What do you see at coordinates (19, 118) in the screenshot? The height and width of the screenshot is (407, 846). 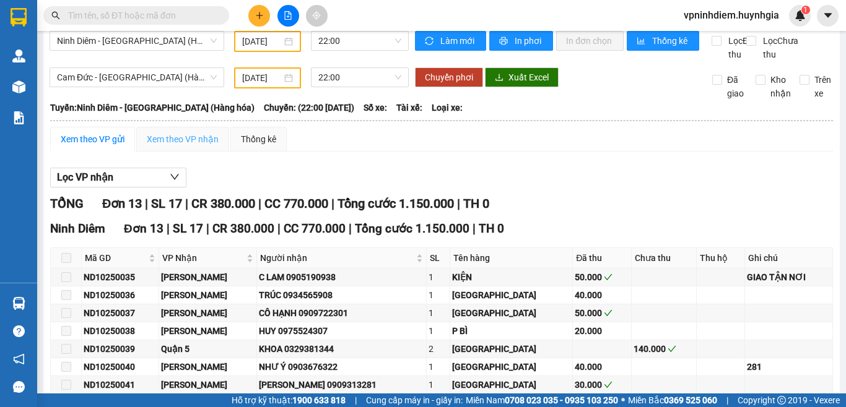 I see `img: solution-icon` at bounding box center [19, 118].